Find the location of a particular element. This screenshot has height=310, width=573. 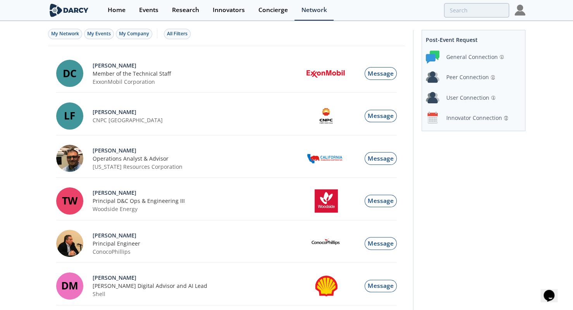

div: Woodside Energy is located at coordinates (196, 208).